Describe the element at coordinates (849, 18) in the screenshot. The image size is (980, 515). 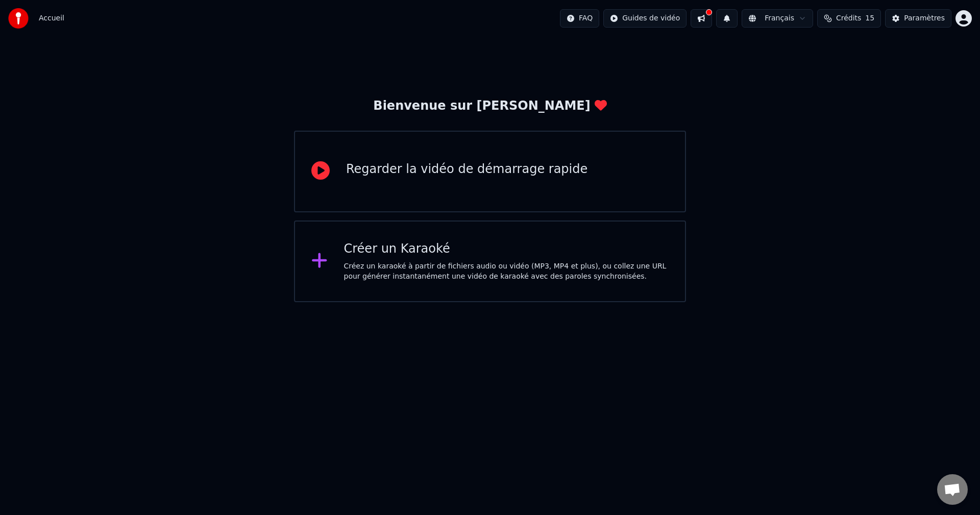
I see `button: Crédits15` at that location.